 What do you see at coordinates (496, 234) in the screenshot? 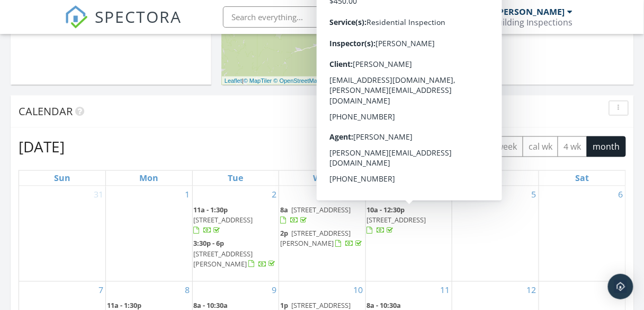
I see `td: Go to September 5, 2025` at bounding box center [496, 234].